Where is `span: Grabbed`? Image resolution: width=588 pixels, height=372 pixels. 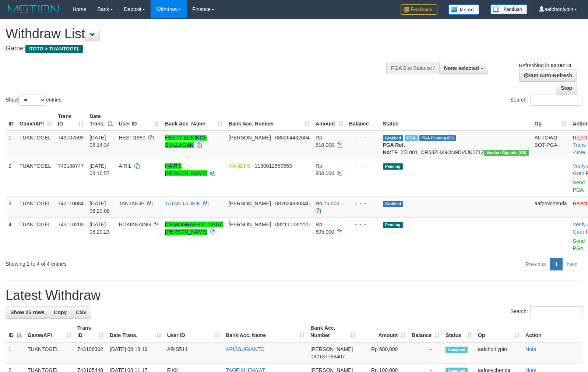 span: Grabbed is located at coordinates (393, 138).